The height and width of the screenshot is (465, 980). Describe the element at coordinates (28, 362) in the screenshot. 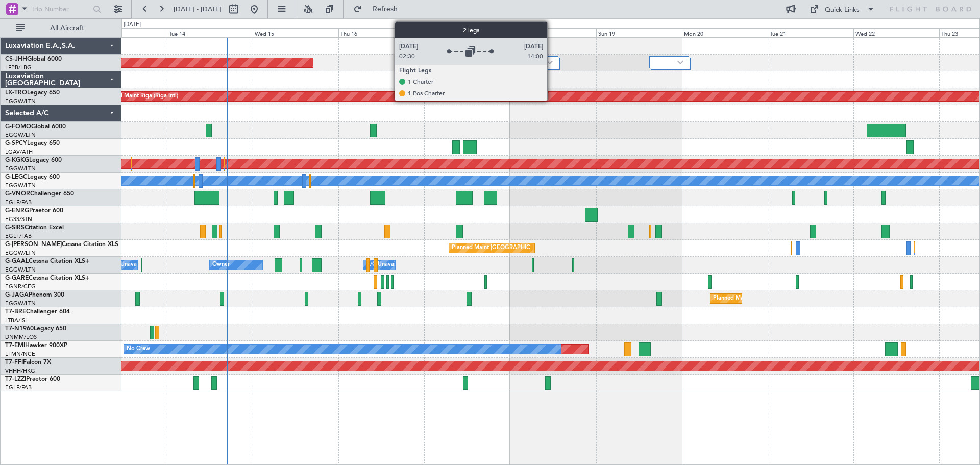

I see `a: T7-FFIFalcon 7X` at that location.